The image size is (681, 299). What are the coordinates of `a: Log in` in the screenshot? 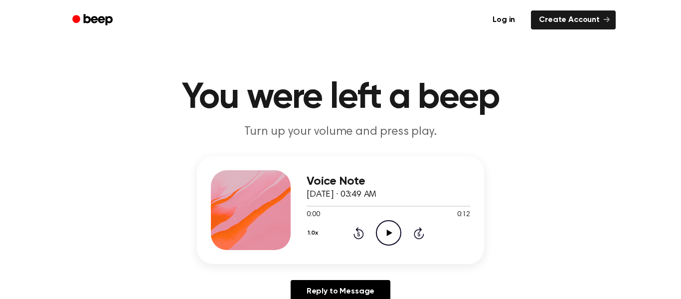 It's located at (504, 20).